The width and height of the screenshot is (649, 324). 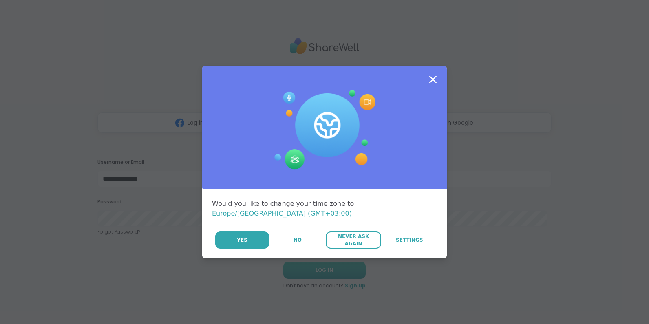 I want to click on span: Settings, so click(x=409, y=240).